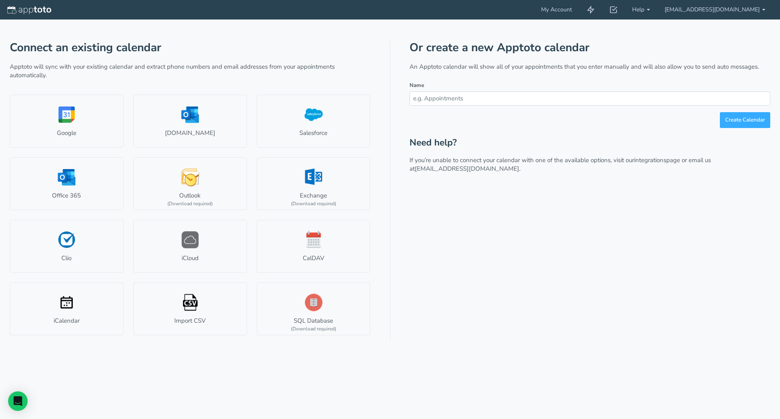  Describe the element at coordinates (590, 98) in the screenshot. I see `input: e.g. Appointments` at that location.